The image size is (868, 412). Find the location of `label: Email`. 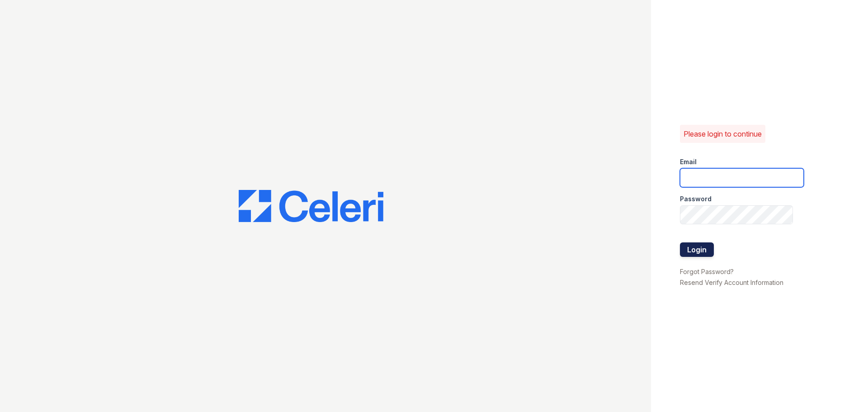

label: Email is located at coordinates (688, 162).